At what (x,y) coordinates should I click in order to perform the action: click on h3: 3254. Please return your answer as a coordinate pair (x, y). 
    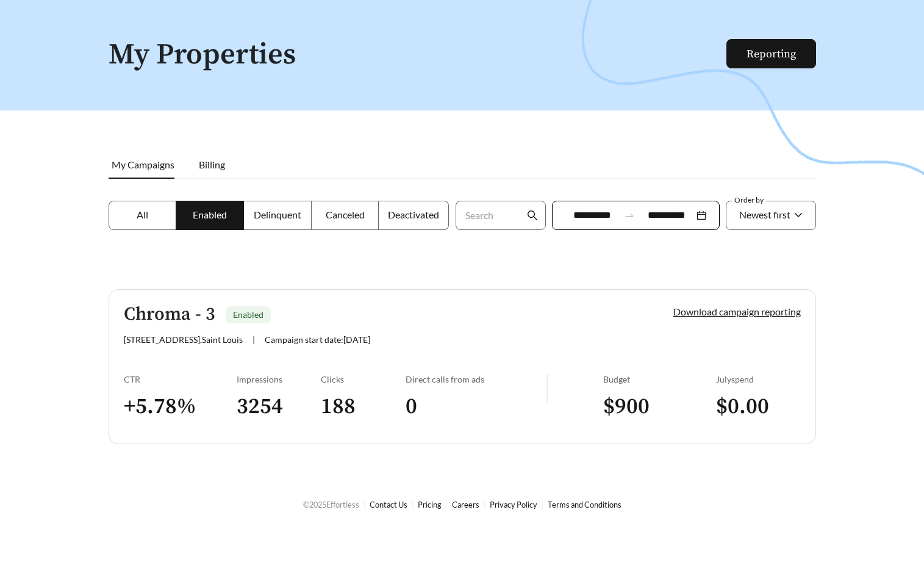
    Looking at the image, I should click on (278, 406).